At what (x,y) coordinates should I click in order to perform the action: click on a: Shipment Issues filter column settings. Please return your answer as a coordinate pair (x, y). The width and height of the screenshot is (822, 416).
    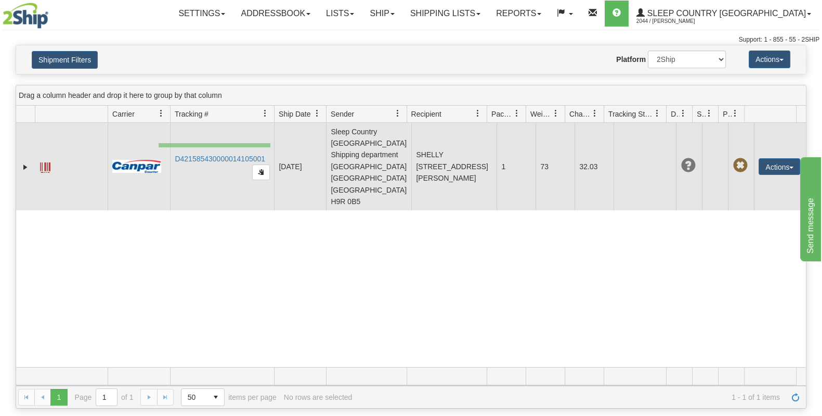
    Looking at the image, I should click on (709, 113).